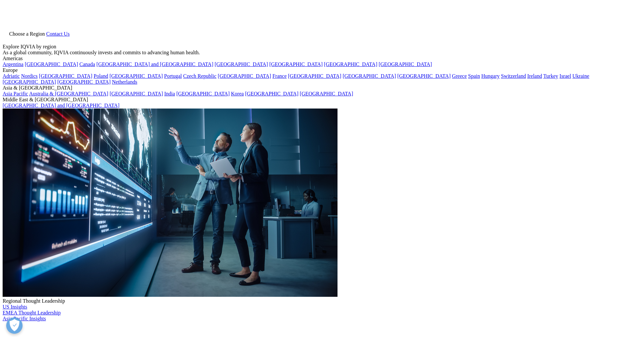  Describe the element at coordinates (170, 94) in the screenshot. I see `a: India` at that location.